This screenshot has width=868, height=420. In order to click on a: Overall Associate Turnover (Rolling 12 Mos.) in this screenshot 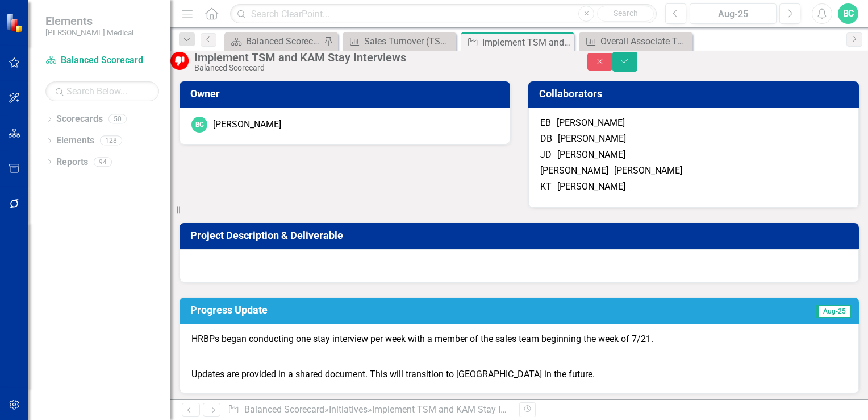, I will do `click(635, 41)`.